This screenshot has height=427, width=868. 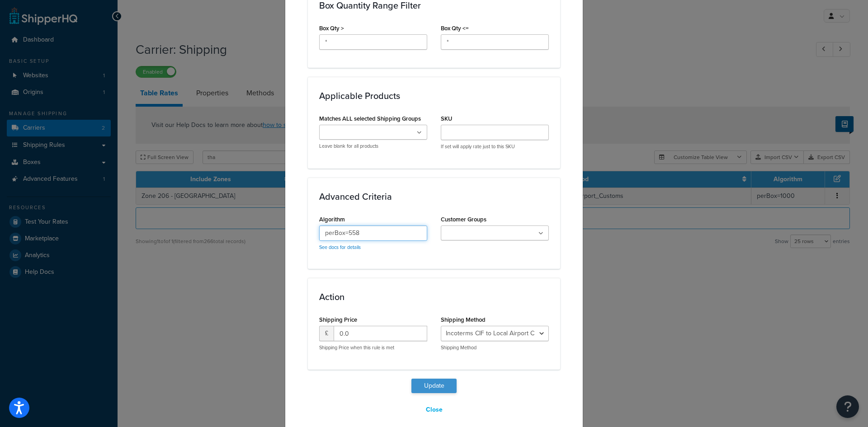 What do you see at coordinates (434, 411) in the screenshot?
I see `button: Close` at bounding box center [434, 411].